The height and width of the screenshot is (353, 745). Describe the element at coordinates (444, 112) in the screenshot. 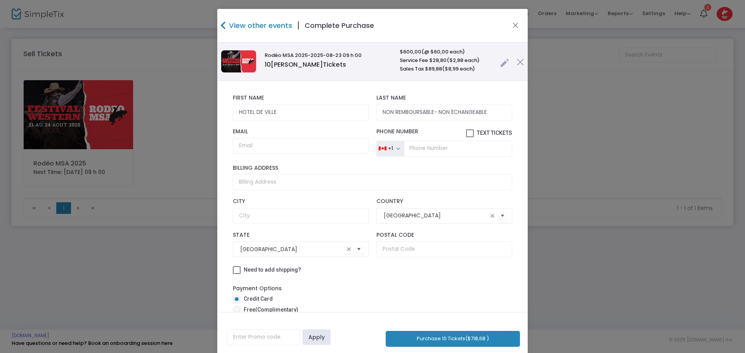

I see `input: Last Name` at that location.